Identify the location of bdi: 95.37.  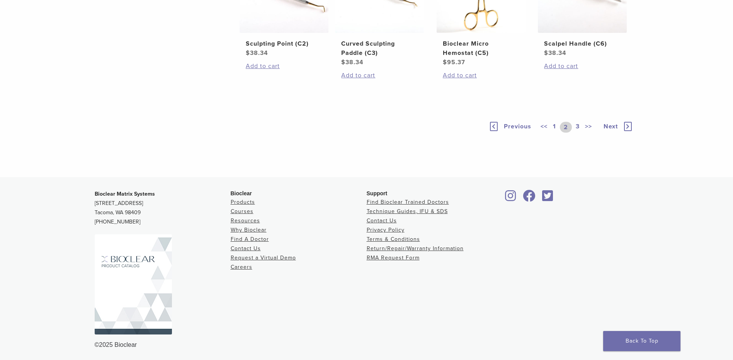
(454, 62).